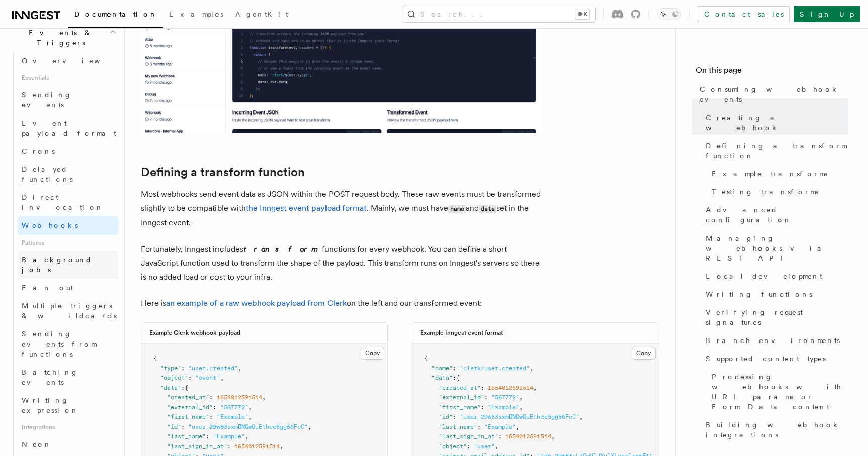  Describe the element at coordinates (774, 317) in the screenshot. I see `a: Verifying request signatures` at that location.